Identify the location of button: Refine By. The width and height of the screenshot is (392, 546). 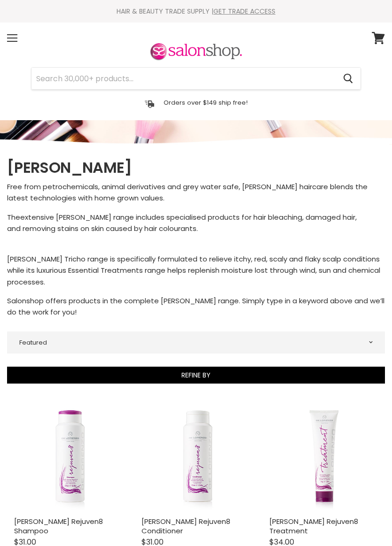
(196, 375).